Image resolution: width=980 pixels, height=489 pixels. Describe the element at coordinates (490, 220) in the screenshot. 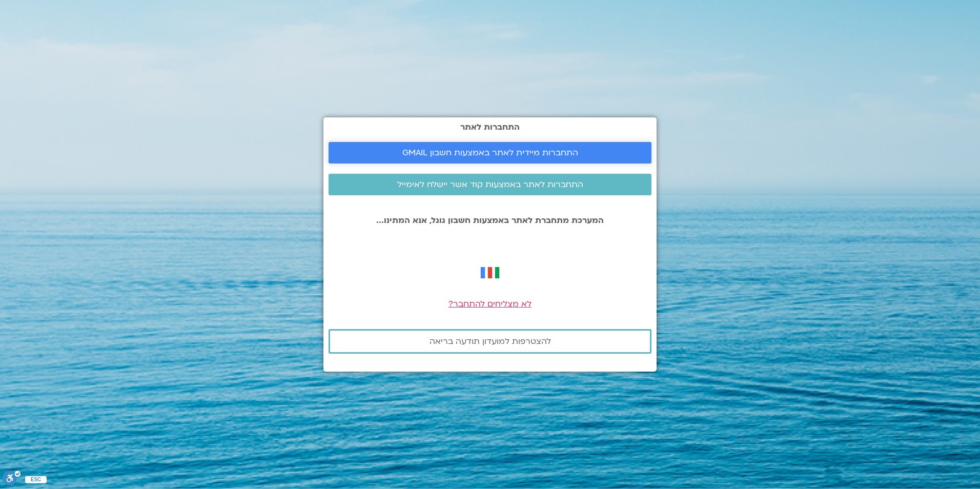

I see `p: המערכת מתחברת לאתר באמצעות חשבון גוגל, אנא המתינו...` at that location.